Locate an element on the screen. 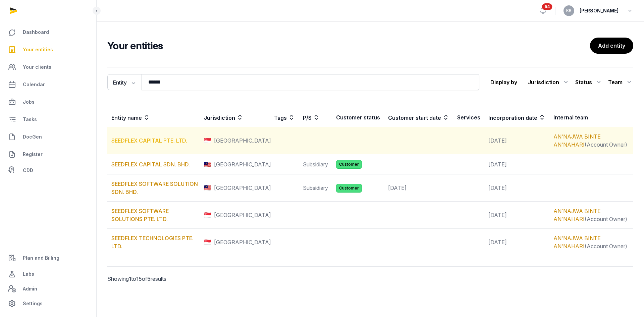 The image size is (644, 317). a: Tasks is located at coordinates (48, 120).